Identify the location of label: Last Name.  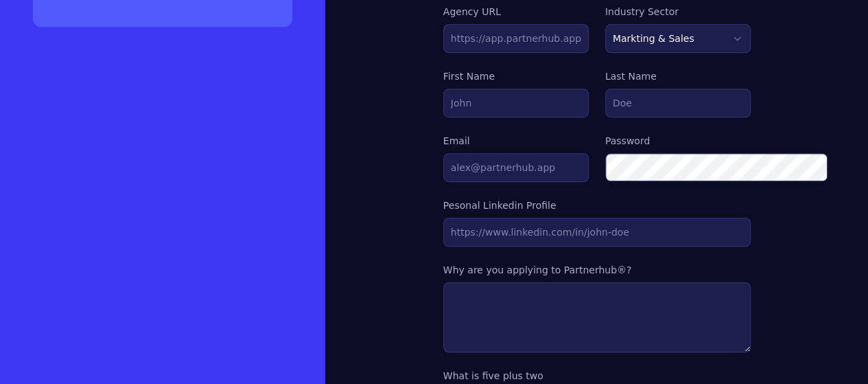
(678, 76).